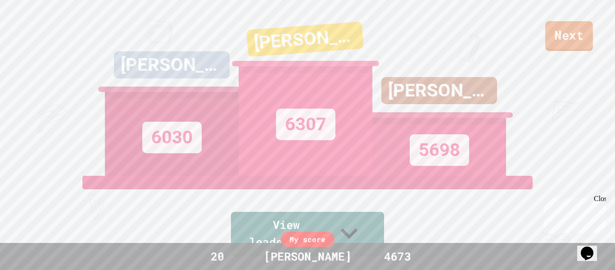 This screenshot has height=270, width=615. Describe the element at coordinates (397, 256) in the screenshot. I see `div: 4673` at that location.